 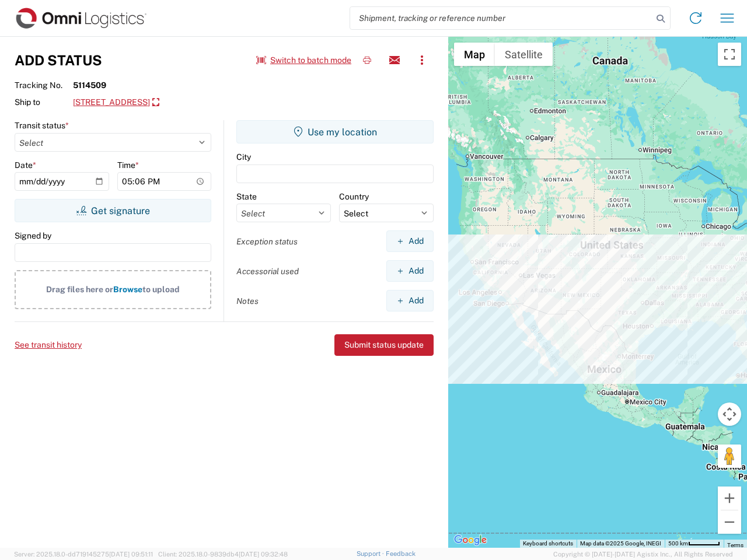 I want to click on span: to upload, so click(x=161, y=290).